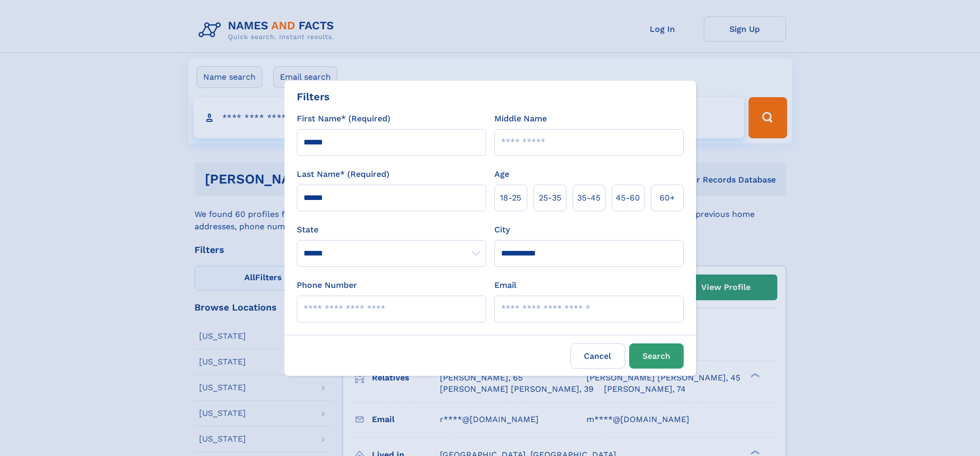  What do you see at coordinates (505, 285) in the screenshot?
I see `label: Email` at bounding box center [505, 285].